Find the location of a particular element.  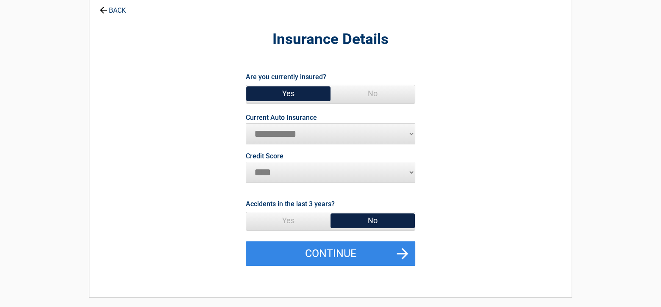

label: Accidents in the last 3 years? is located at coordinates (290, 204).